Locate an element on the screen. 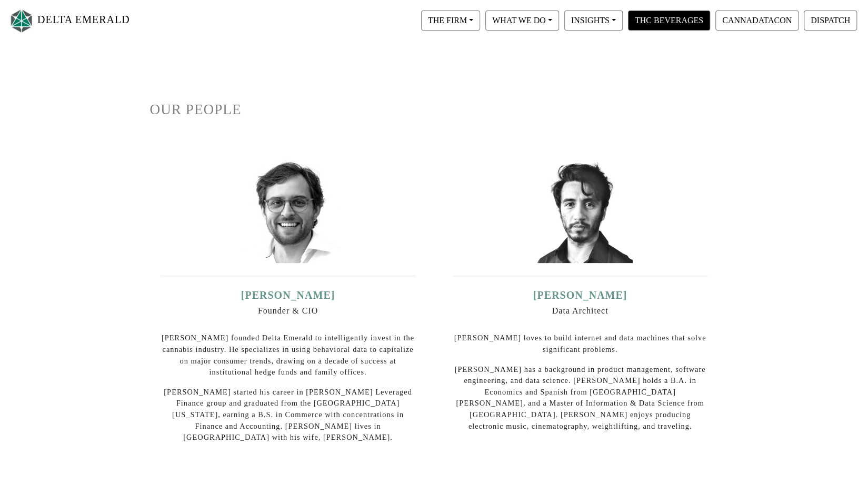  h1: OUR PEOPLE is located at coordinates (434, 110).